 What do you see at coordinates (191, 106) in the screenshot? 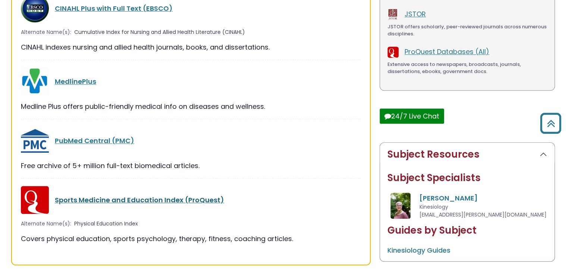
I see `div: Medline Plus offers public-friendly medical info on diseases and wellness.` at bounding box center [191, 106].